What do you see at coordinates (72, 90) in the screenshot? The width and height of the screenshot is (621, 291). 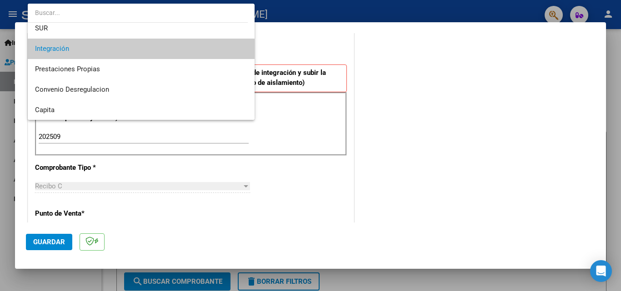 I see `span: Convenio Desregulacion` at bounding box center [72, 90].